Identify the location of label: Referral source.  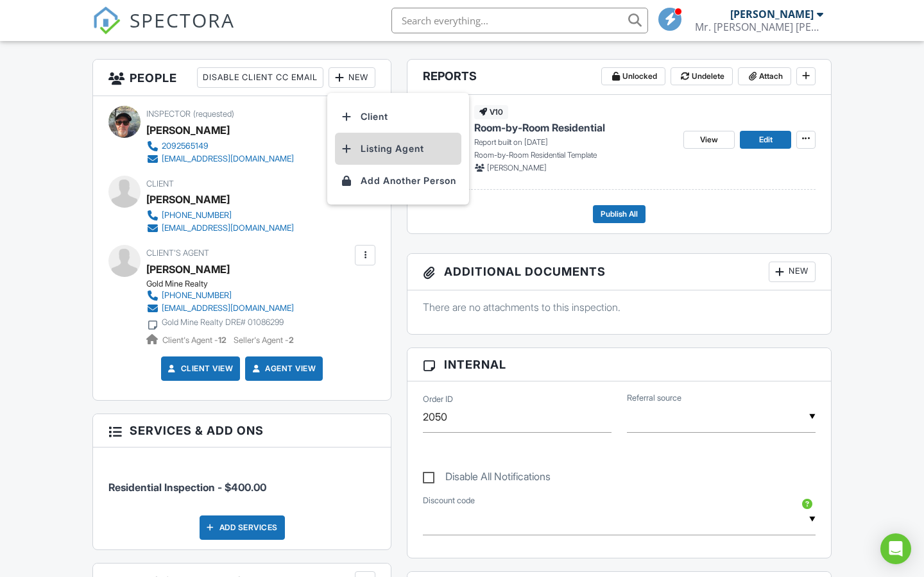
(653, 398).